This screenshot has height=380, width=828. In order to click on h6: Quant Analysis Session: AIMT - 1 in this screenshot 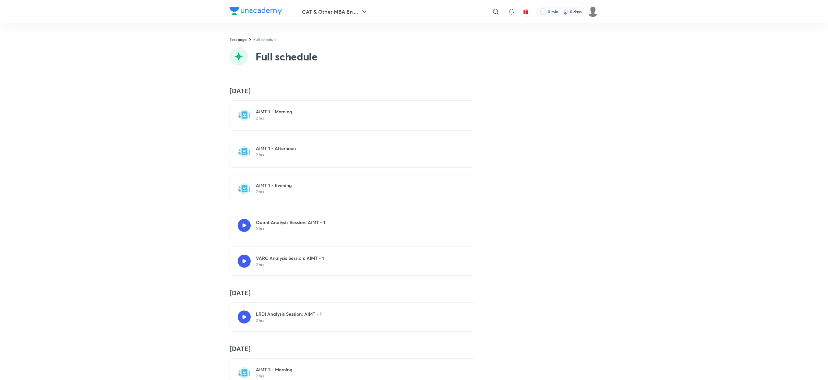, I will do `click(291, 222)`.